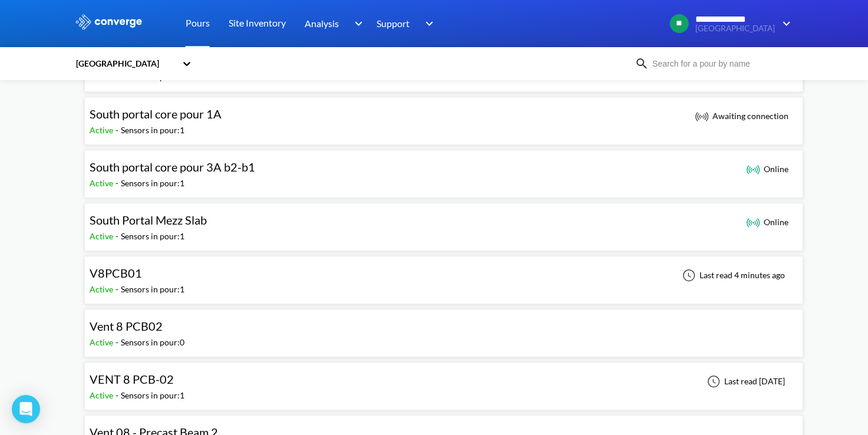 The height and width of the screenshot is (435, 868). What do you see at coordinates (322, 23) in the screenshot?
I see `span: Analysis` at bounding box center [322, 23].